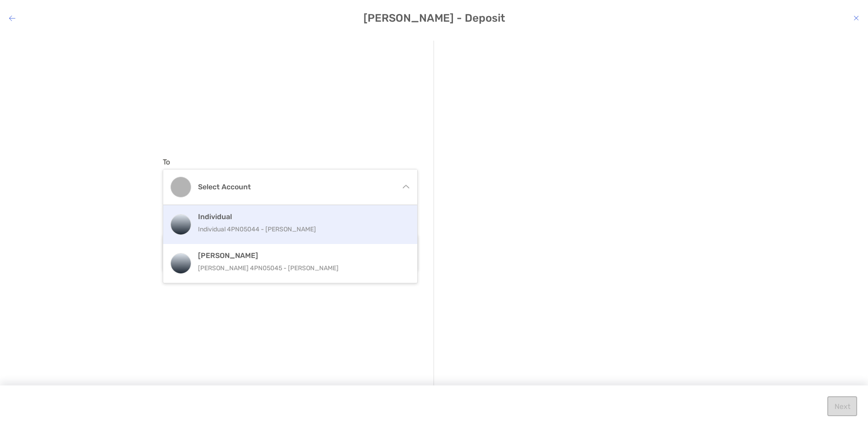 This screenshot has height=427, width=868. Describe the element at coordinates (299, 216) in the screenshot. I see `h4: Individual` at that location.